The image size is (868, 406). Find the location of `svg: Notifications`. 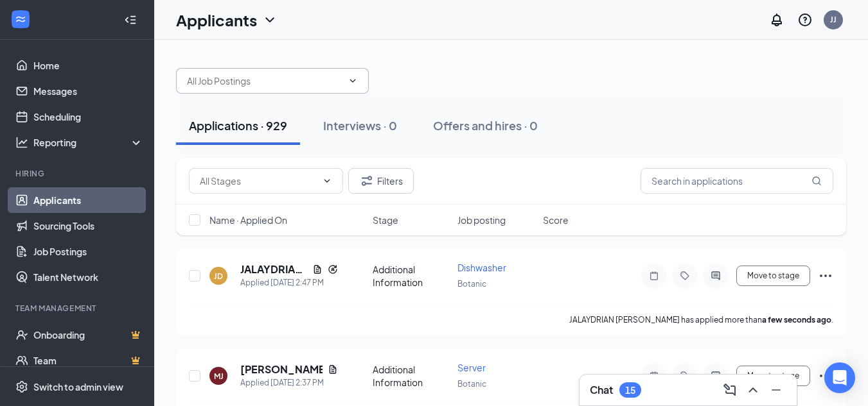

svg: Notifications is located at coordinates (777, 20).